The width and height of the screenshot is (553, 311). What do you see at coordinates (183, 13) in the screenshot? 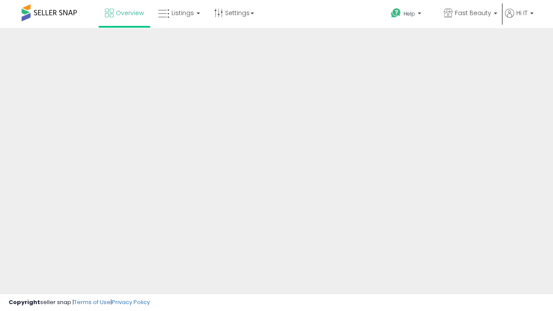
I see `span: Listings` at bounding box center [183, 13].